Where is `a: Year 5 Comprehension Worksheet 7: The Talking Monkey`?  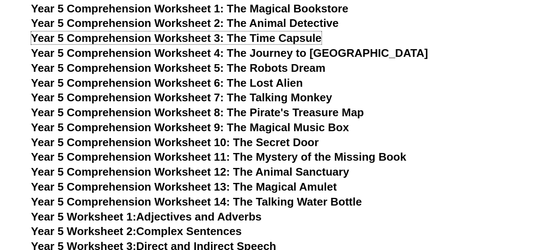
a: Year 5 Comprehension Worksheet 7: The Talking Monkey is located at coordinates (182, 97).